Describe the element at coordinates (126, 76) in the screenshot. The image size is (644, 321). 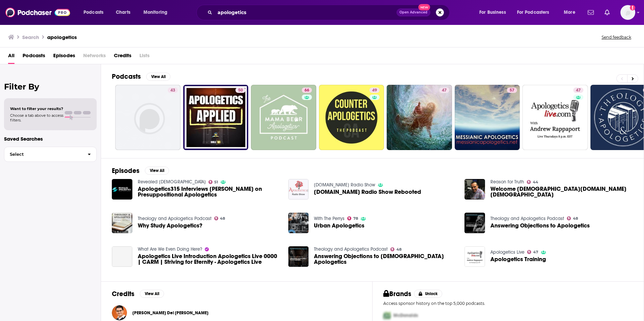
I see `h2: Podcasts` at that location.